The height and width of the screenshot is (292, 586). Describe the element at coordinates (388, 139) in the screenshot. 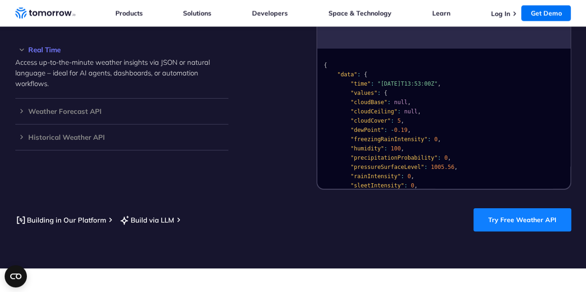

I see `span: "freezingRainIntensity"` at that location.